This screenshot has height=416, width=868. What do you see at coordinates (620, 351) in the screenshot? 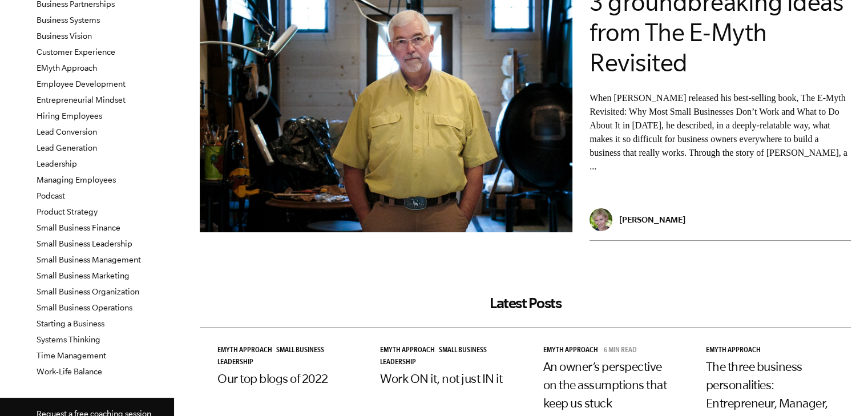
I see `p: 6 min read` at bounding box center [620, 351].